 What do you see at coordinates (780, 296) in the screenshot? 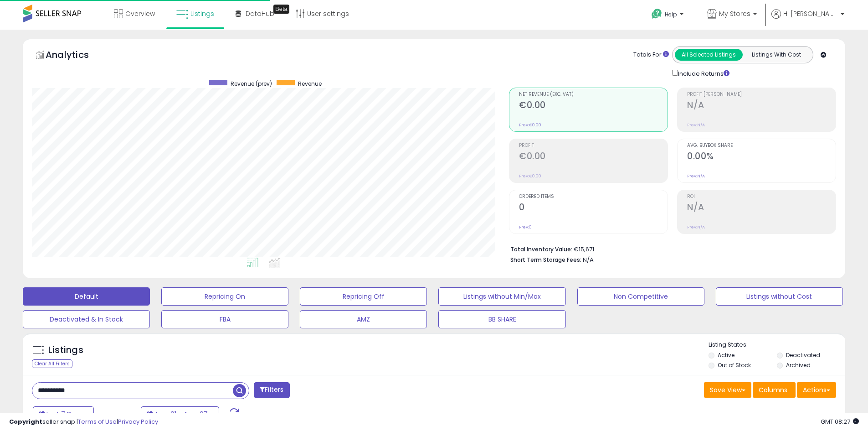
I see `button: Listings without Cost` at bounding box center [780, 296].